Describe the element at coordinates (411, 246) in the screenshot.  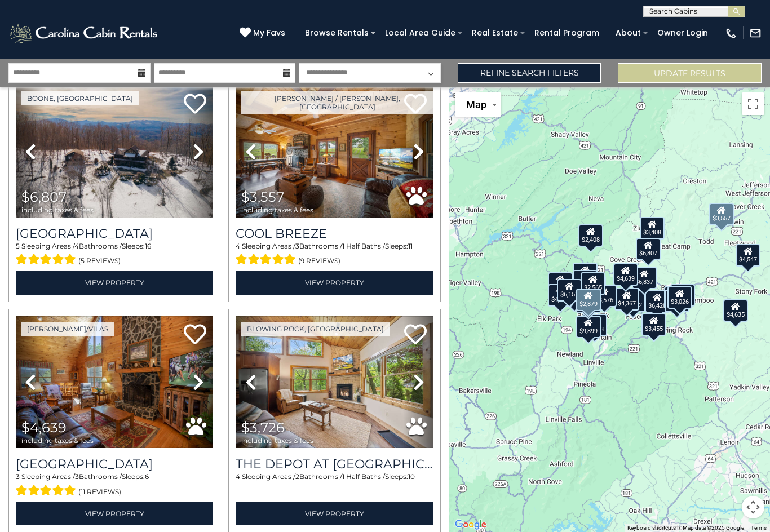
I see `span: 11` at that location.